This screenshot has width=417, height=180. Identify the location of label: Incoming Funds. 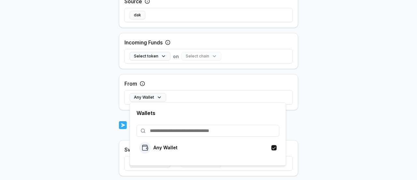
(143, 42).